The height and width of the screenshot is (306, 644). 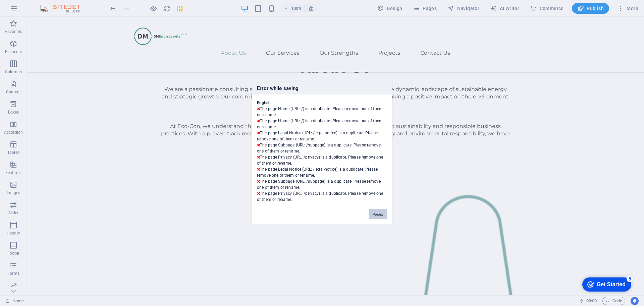 What do you see at coordinates (322, 148) in the screenshot?
I see `div: The page Home (URL: /) is a duplicate. Please remove one of them or rename. The page Home (URL: /...` at bounding box center [322, 148].